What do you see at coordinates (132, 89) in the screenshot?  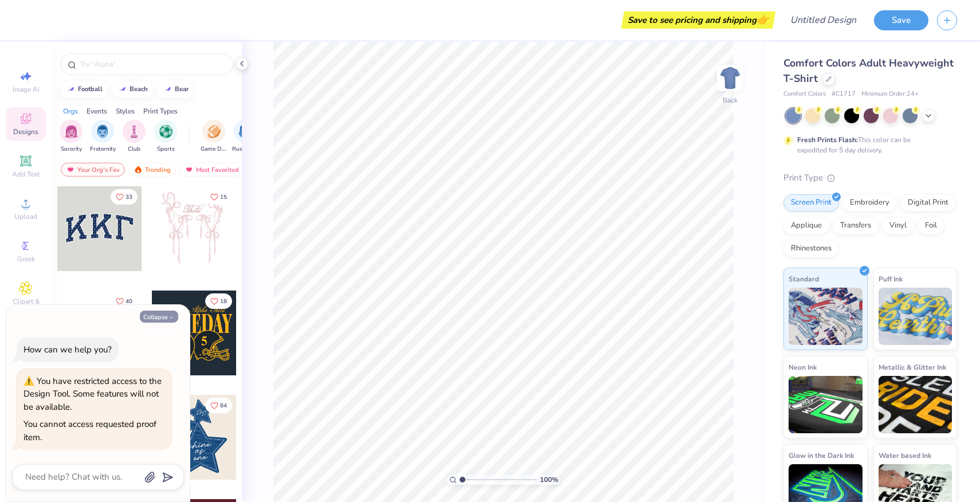 I see `button: beach` at bounding box center [132, 89].